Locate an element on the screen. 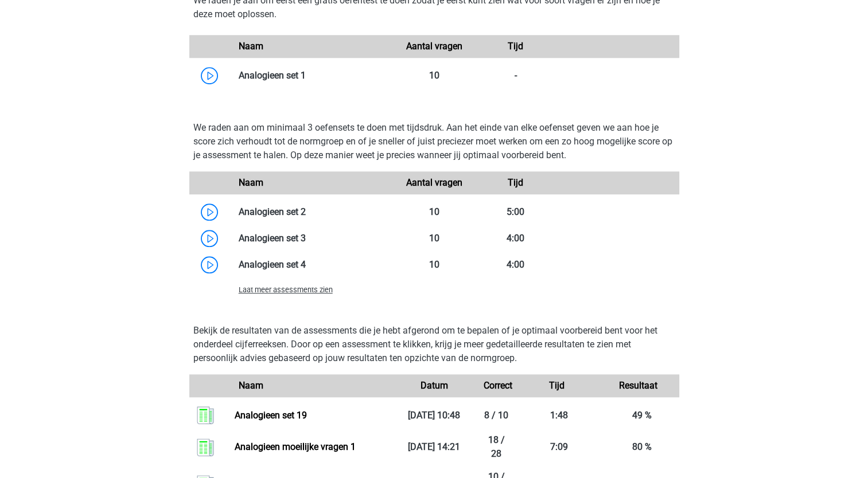 This screenshot has width=868, height=478. div: Correct is located at coordinates (495, 386).